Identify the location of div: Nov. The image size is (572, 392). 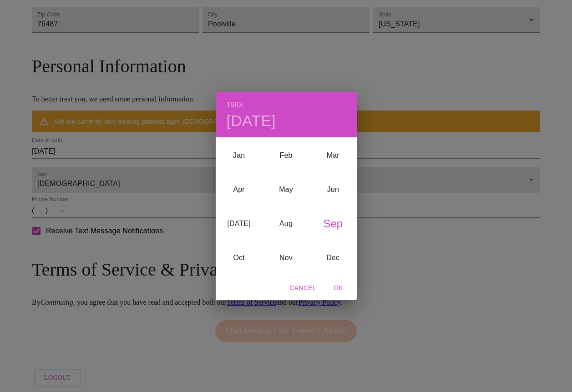
(286, 258).